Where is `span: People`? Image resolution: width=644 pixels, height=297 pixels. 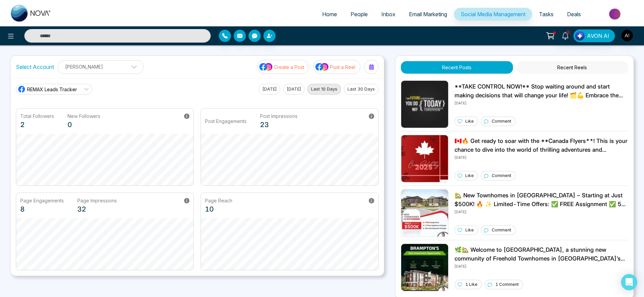
span: People is located at coordinates (359, 14).